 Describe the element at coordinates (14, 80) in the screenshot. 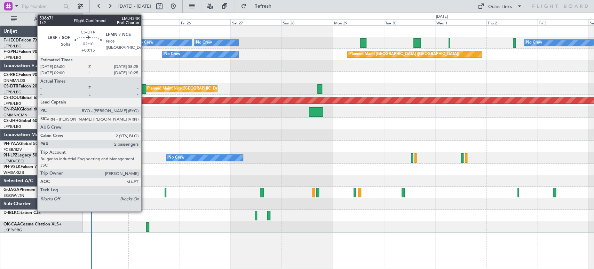

I see `a: DNMM/LOS` at that location.